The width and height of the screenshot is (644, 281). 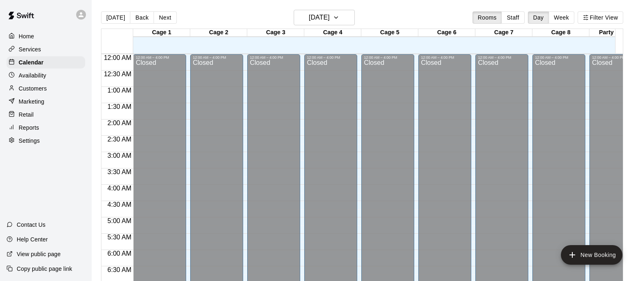 What do you see at coordinates (32, 239) in the screenshot?
I see `p: Help Center` at bounding box center [32, 239].